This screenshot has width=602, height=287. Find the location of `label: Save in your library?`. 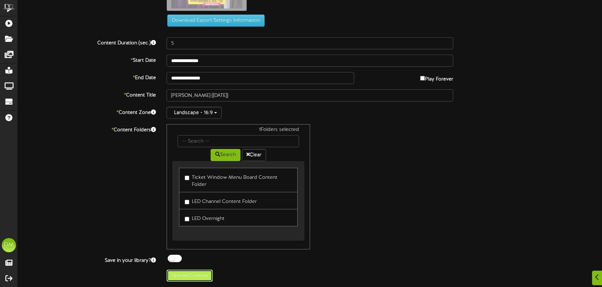

label: Save in your library? is located at coordinates (87, 259).